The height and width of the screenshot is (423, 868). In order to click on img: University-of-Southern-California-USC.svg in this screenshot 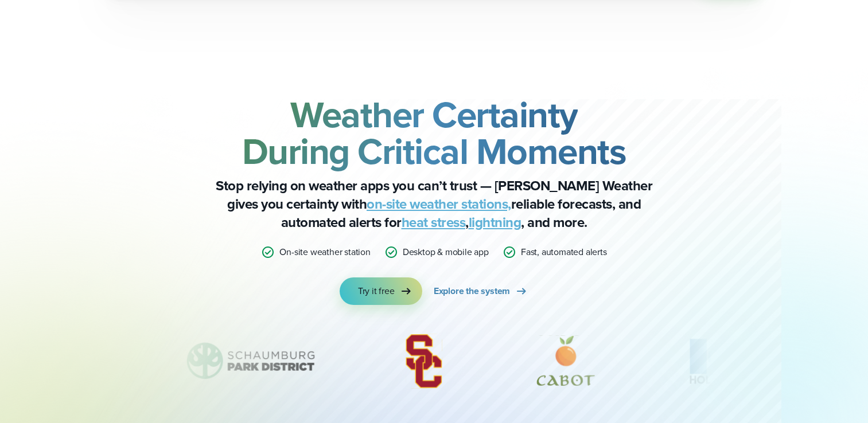, I will do `click(423, 362)`.